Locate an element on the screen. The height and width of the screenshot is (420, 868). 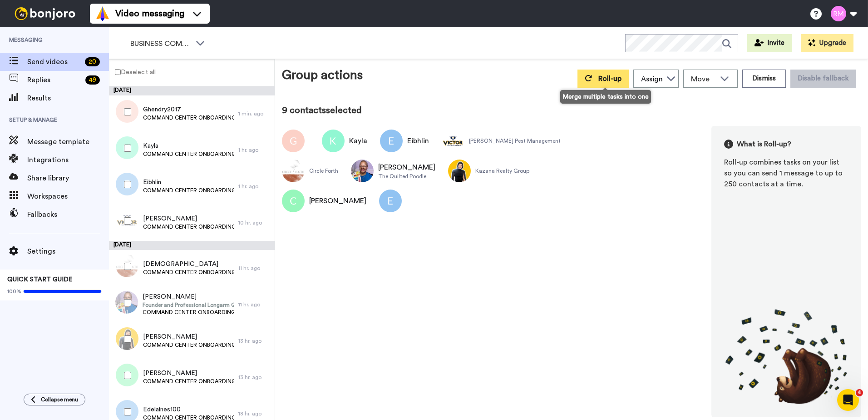
span: What is Roll-up? is located at coordinates (764, 144).